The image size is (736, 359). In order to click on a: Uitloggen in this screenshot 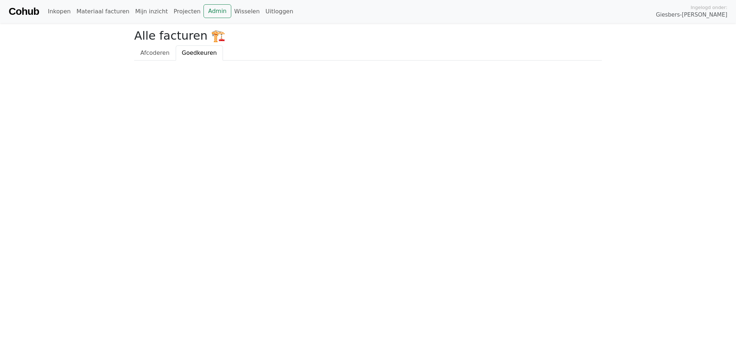, I will do `click(279, 12)`.